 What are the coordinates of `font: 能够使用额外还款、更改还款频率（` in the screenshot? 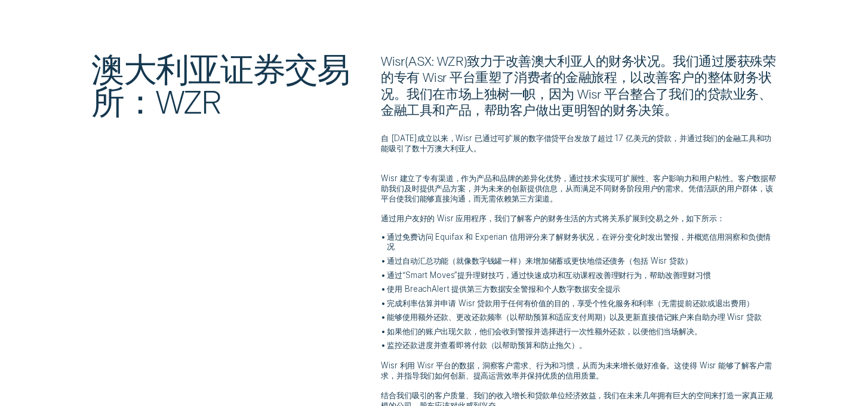 It's located at (449, 317).